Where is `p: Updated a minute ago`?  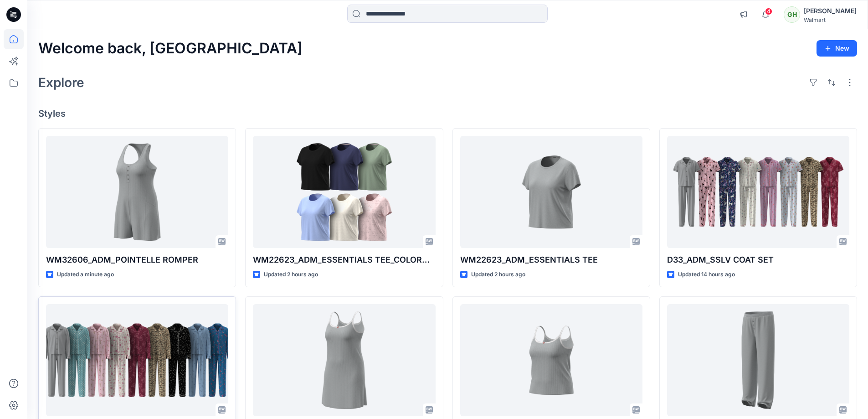
p: Updated a minute ago is located at coordinates (85, 275).